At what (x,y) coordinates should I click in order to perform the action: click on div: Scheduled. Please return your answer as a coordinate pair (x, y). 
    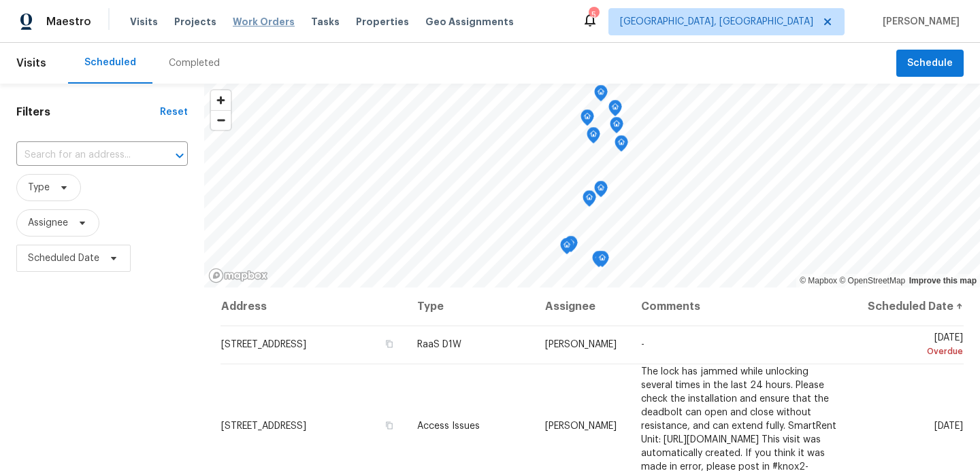
    Looking at the image, I should click on (110, 63).